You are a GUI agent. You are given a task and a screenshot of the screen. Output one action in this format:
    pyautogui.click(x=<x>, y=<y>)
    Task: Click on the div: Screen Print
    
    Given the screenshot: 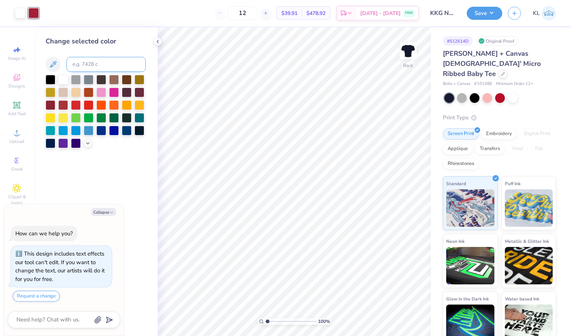 What is the action you would take?
    pyautogui.click(x=461, y=134)
    